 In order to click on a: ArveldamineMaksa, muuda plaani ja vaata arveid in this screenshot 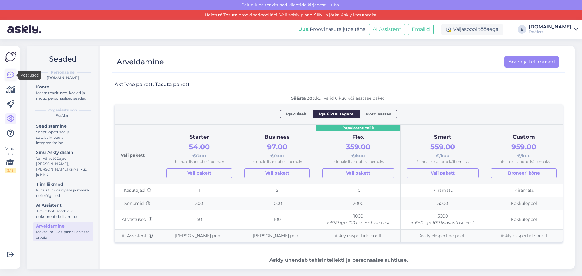, I will do `click(63, 232)`.